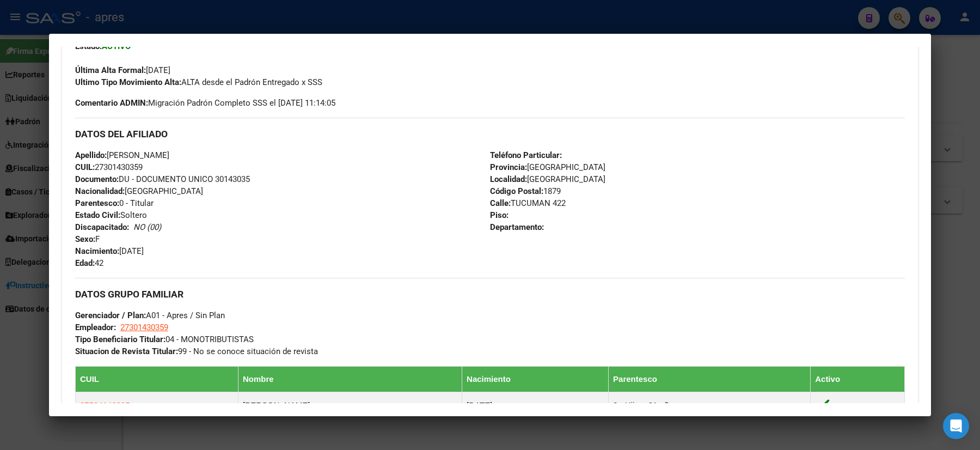 This screenshot has width=980, height=450. What do you see at coordinates (116, 46) in the screenshot?
I see `strong: ACTIVO` at bounding box center [116, 46].